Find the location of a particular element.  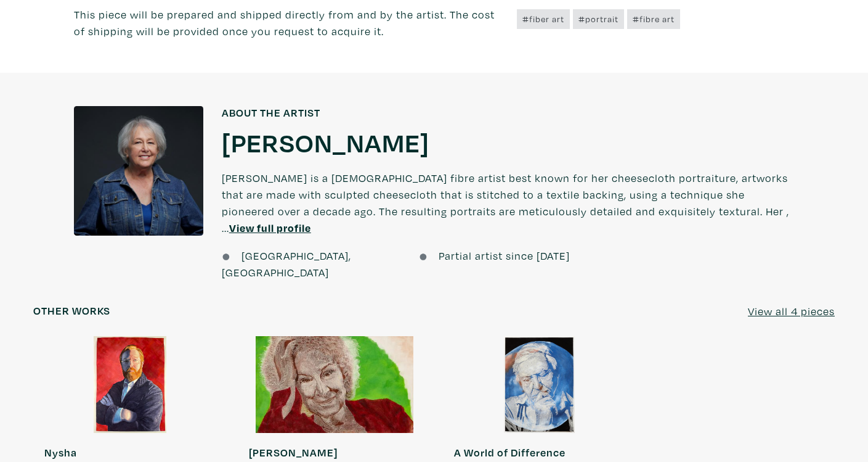

a: #portrait is located at coordinates (598, 19).